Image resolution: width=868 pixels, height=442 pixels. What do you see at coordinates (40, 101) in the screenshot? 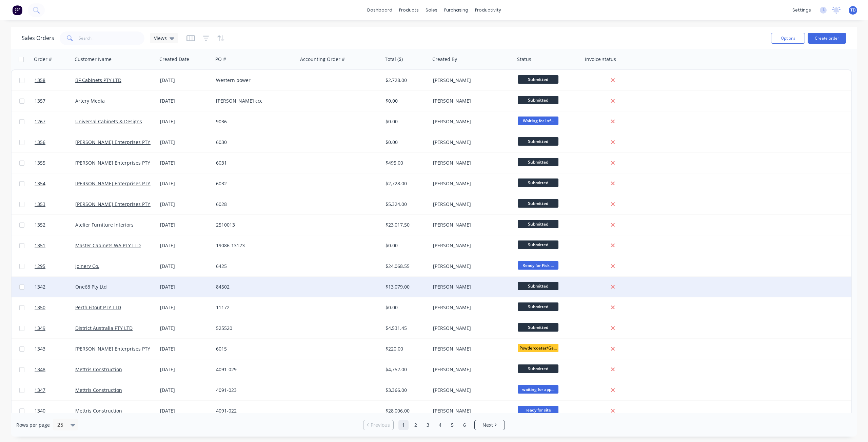
I see `span: 1357` at bounding box center [40, 101].